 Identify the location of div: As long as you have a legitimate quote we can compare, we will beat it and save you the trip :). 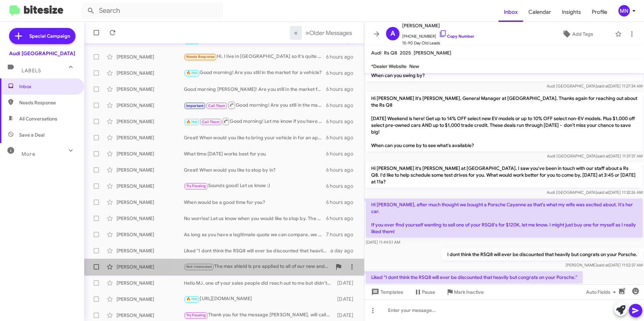
(255, 234).